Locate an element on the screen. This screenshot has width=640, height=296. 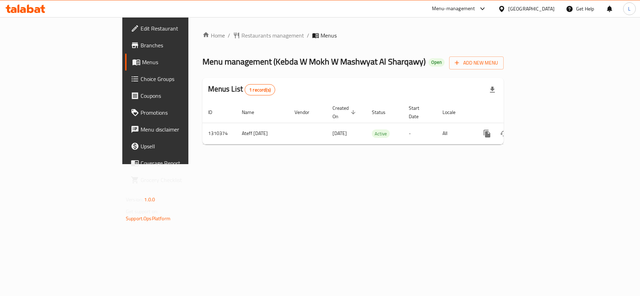
span: Name is located at coordinates (252, 112).